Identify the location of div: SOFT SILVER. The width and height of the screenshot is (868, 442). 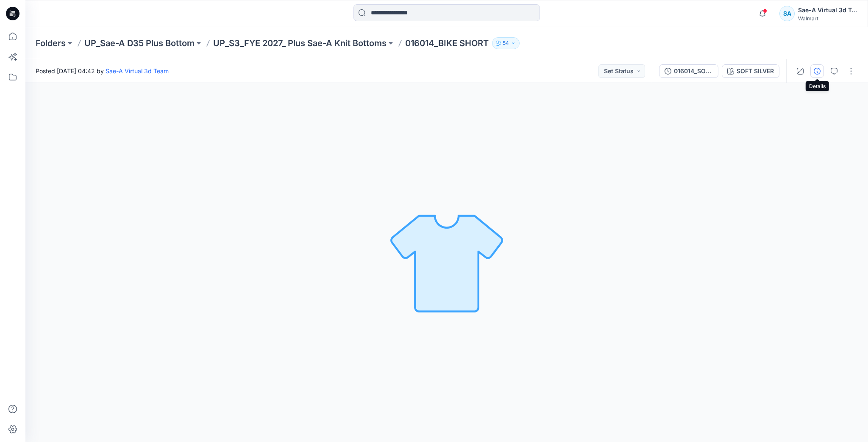
(755, 71).